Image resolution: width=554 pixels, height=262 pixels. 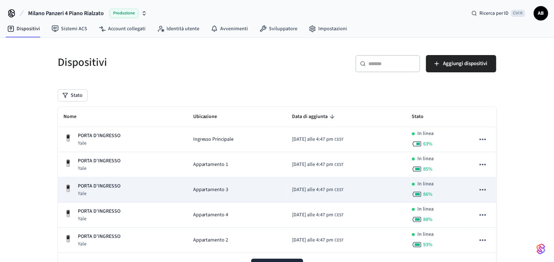 What do you see at coordinates (518, 13) in the screenshot?
I see `span: Ctrl K` at bounding box center [518, 13].